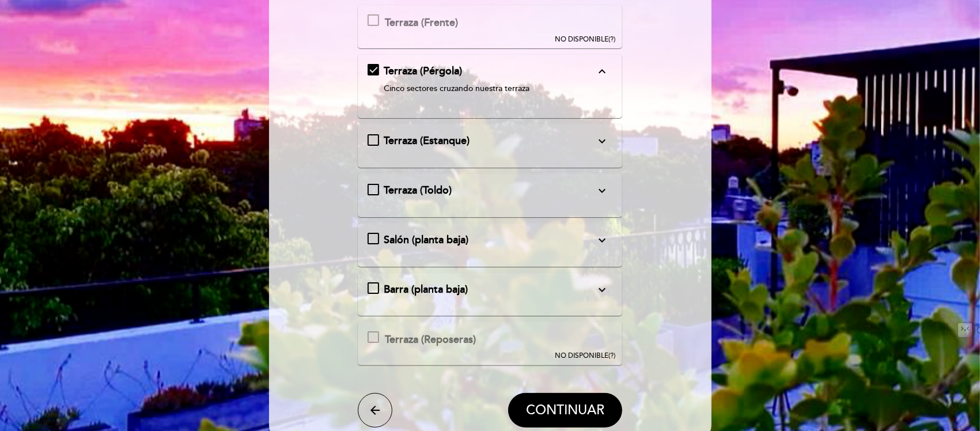 This screenshot has width=980, height=431. What do you see at coordinates (426, 289) in the screenshot?
I see `span: Barra (planta baja)` at bounding box center [426, 289].